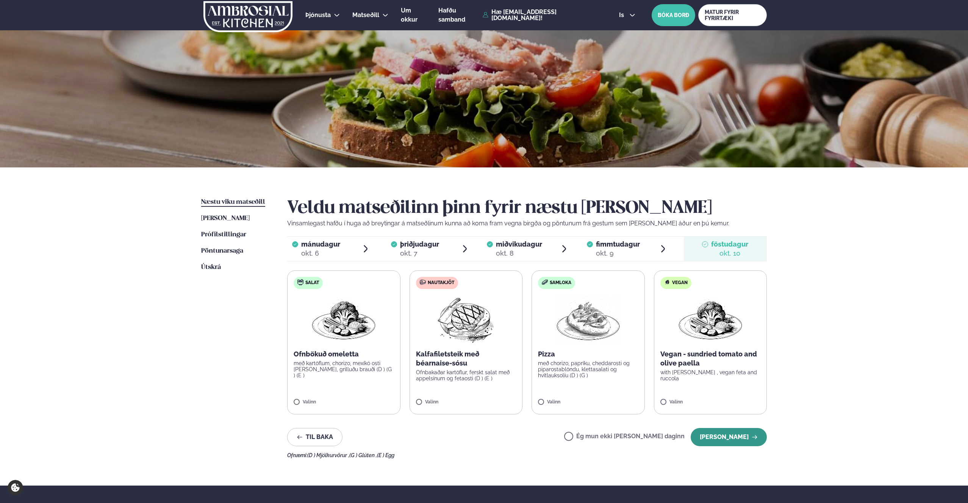  What do you see at coordinates (318, 15) in the screenshot?
I see `a: Þjónusta` at bounding box center [318, 15].